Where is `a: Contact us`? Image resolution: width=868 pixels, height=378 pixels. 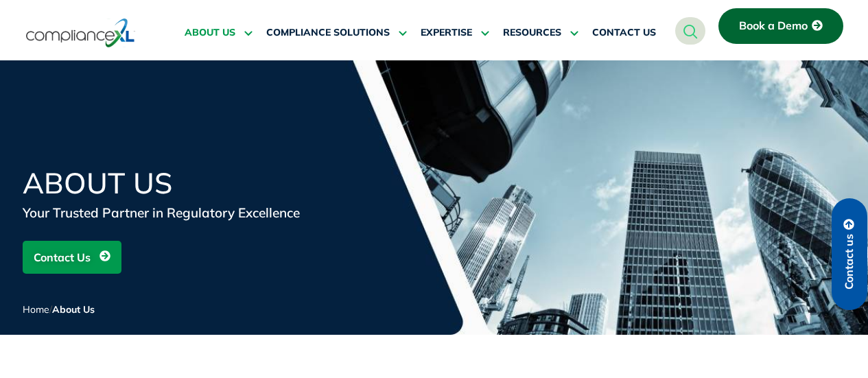 a: Contact us is located at coordinates (849, 254).